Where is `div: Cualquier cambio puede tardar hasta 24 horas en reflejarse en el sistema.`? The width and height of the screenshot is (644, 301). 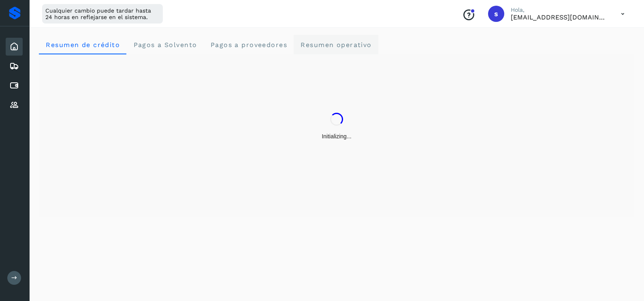
div: Cualquier cambio puede tardar hasta 24 horas en reflejarse en el sistema. is located at coordinates (102, 14).